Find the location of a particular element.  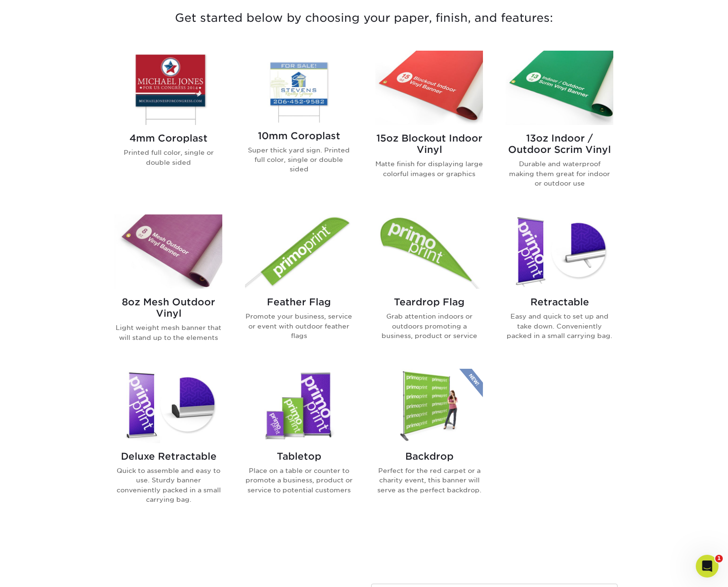

img: Retractable Banner Stands is located at coordinates (559, 252).